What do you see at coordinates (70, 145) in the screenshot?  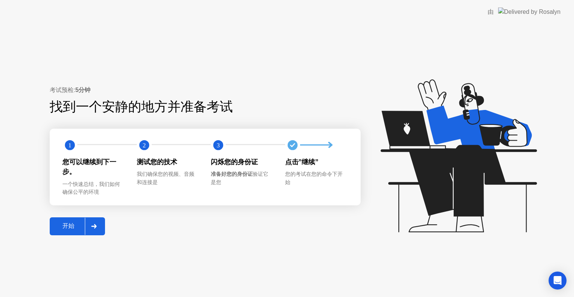 I see `text: 1` at bounding box center [70, 145].